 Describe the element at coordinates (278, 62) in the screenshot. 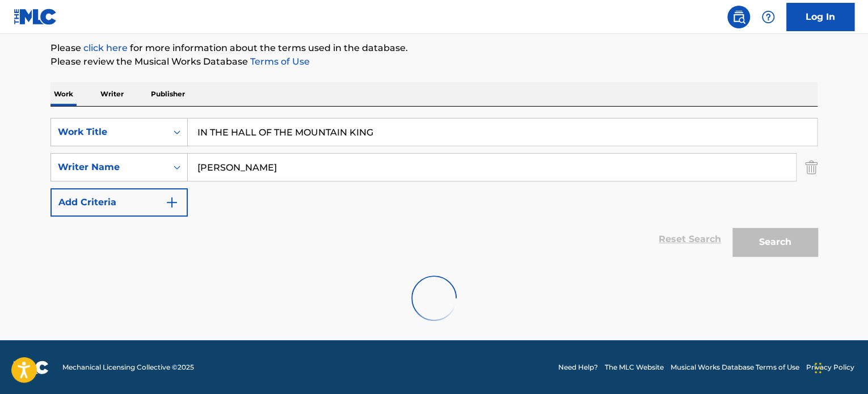

I see `a: Terms of Use` at that location.